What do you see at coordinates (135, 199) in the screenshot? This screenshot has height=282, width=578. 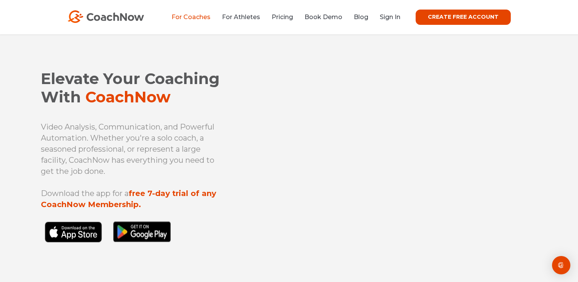 I see `p: Download the app for a` at bounding box center [135, 199].